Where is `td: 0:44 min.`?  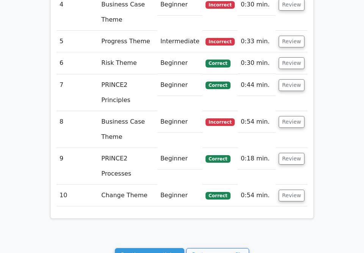
td: 0:44 min. is located at coordinates (257, 85).